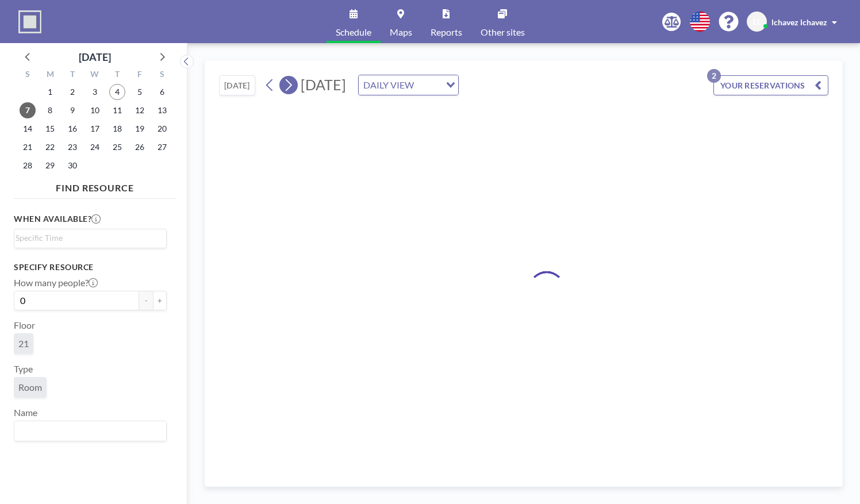 The height and width of the screenshot is (504, 860). Describe the element at coordinates (72, 147) in the screenshot. I see `span: Tuesday, September 23, 2025` at that location.